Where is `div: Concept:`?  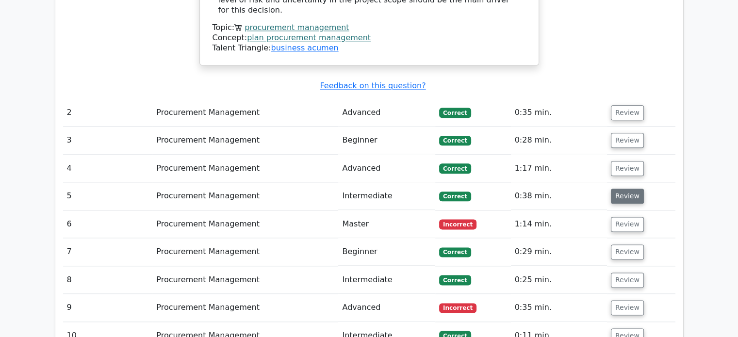
div: Concept: is located at coordinates (369, 38).